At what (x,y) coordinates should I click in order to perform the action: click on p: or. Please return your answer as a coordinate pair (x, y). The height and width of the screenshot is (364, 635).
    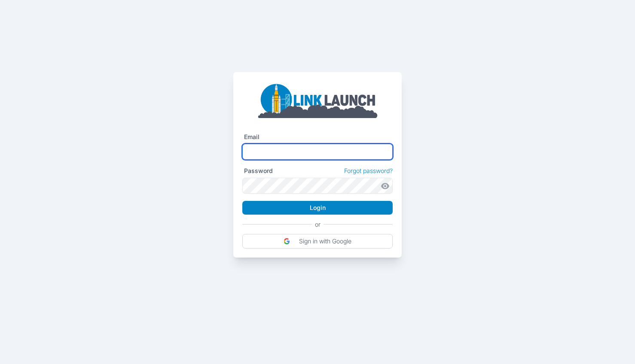
    Looking at the image, I should click on (318, 225).